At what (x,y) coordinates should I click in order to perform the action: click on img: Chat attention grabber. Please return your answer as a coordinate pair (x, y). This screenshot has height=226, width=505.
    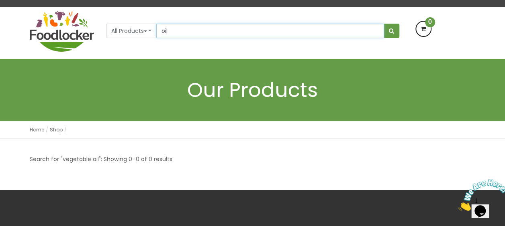
    Looking at the image, I should click on (28, 19).